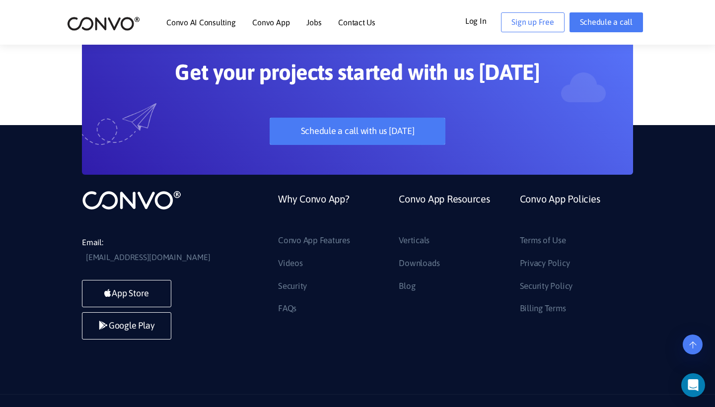 This screenshot has height=407, width=715. What do you see at coordinates (291, 264) in the screenshot?
I see `a: Videos` at bounding box center [291, 264].